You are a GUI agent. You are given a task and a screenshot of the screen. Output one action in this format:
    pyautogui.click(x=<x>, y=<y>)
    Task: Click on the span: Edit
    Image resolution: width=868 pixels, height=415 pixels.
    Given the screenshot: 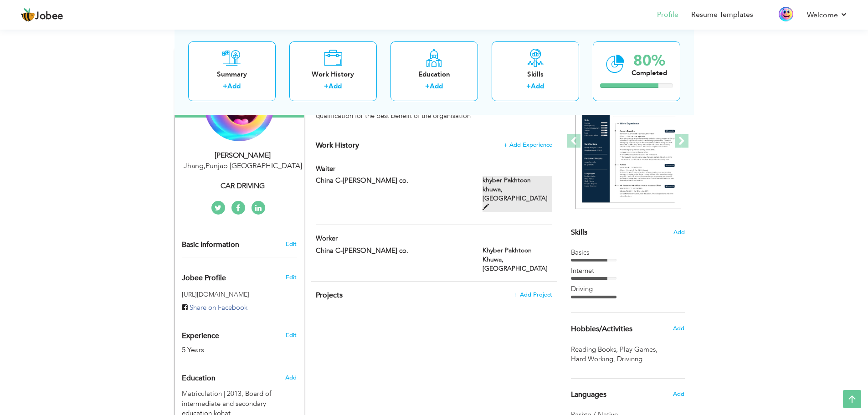 What is the action you would take?
    pyautogui.click(x=291, y=277)
    